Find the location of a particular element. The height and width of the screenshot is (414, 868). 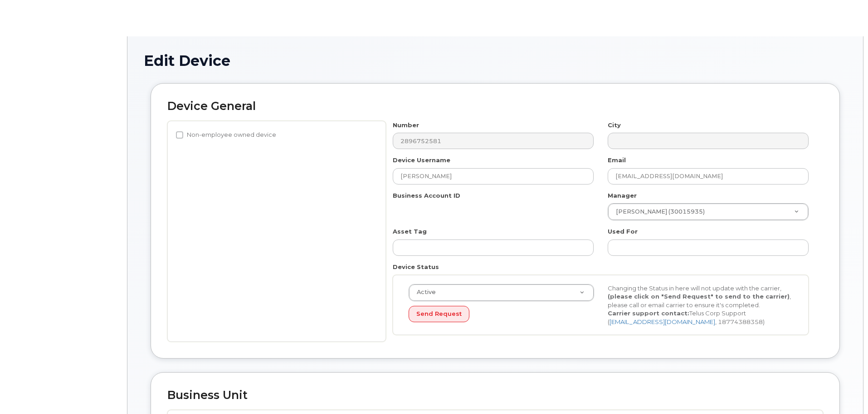

h2: Device General is located at coordinates (495, 106).